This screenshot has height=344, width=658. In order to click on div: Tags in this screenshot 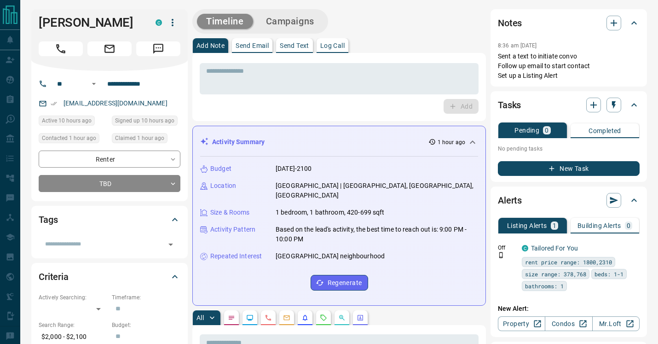, I will do `click(110, 220)`.